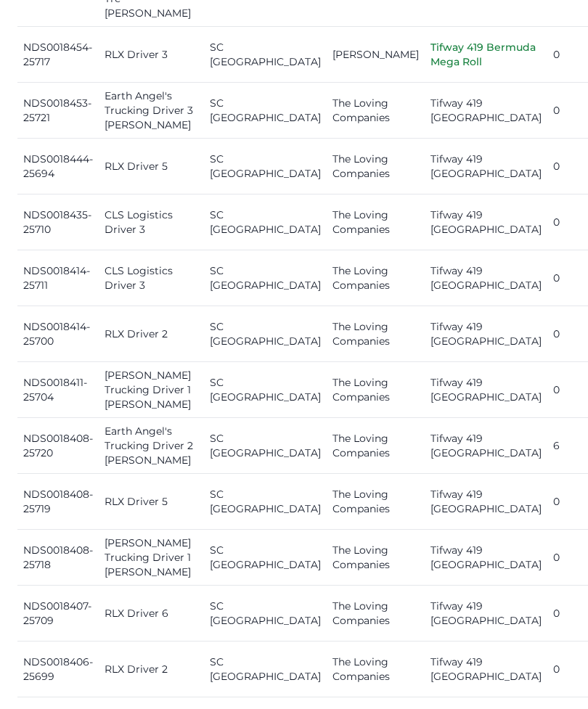 This screenshot has height=709, width=588. What do you see at coordinates (58, 222) in the screenshot?
I see `td: NDS0018435-25710` at bounding box center [58, 222].